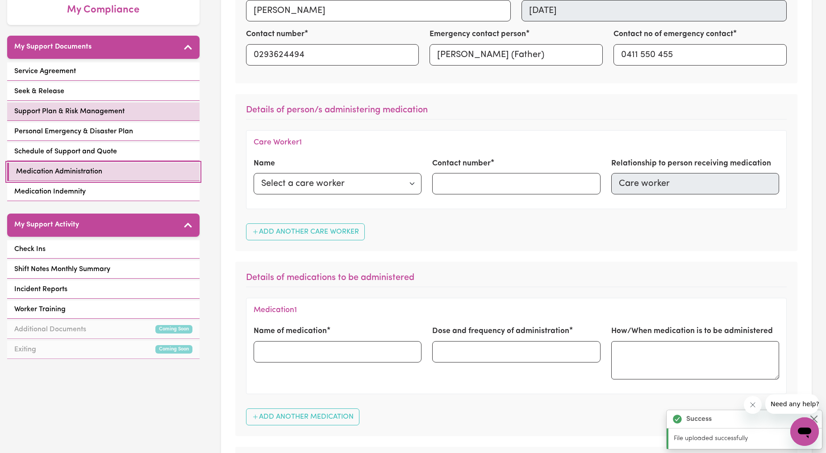 Image resolution: width=826 pixels, height=453 pixels. What do you see at coordinates (25, 350) in the screenshot?
I see `span: Exiting` at bounding box center [25, 350].